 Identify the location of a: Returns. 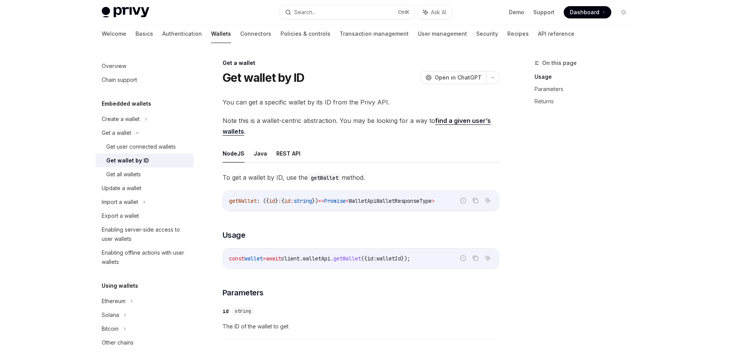
(585, 101).